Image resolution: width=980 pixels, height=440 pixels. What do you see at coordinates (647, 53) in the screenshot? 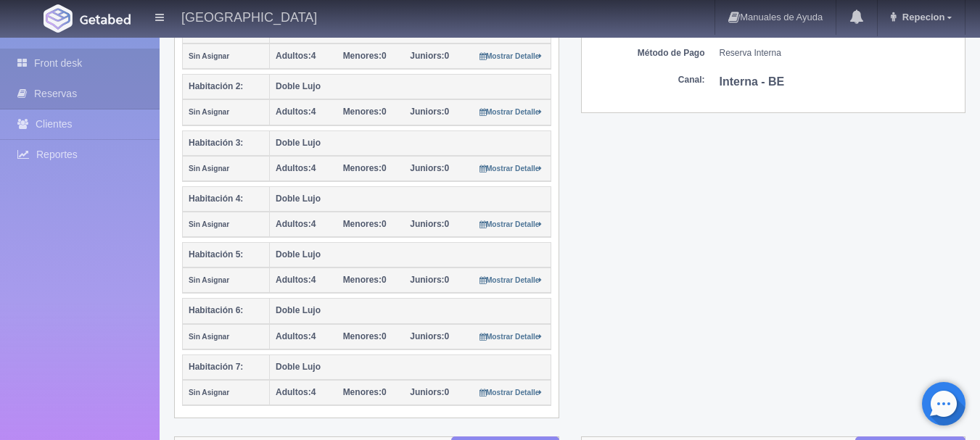
I see `dt: Método de Pago` at bounding box center [647, 53].